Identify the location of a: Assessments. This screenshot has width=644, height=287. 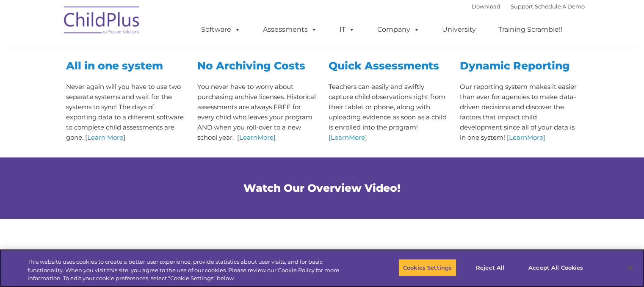
(290, 30).